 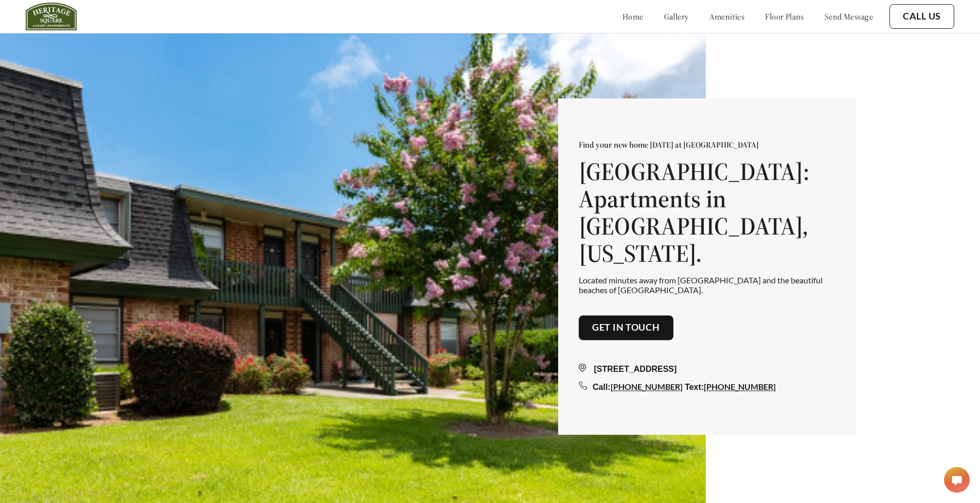 I want to click on button: Get in touch, so click(x=626, y=327).